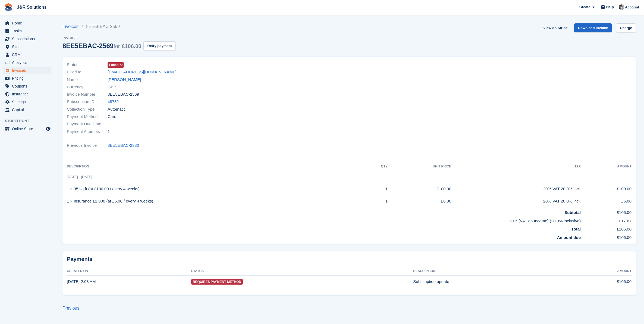  Describe the element at coordinates (576, 229) in the screenshot. I see `strong: Total` at that location.